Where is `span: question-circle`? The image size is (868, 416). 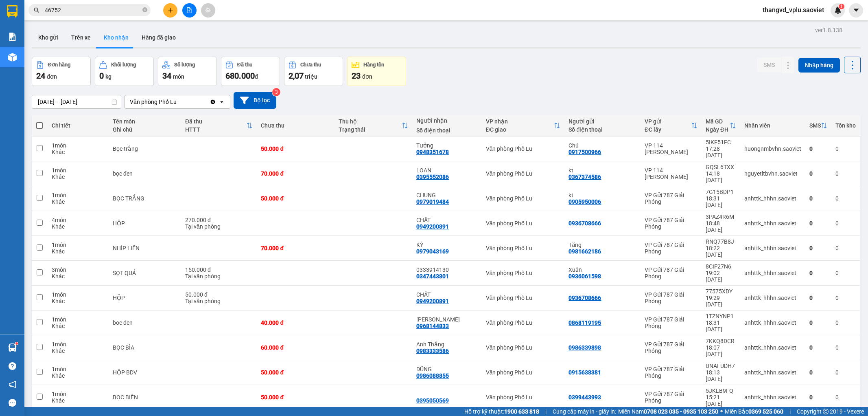
span: question-circle is located at coordinates (12, 366).